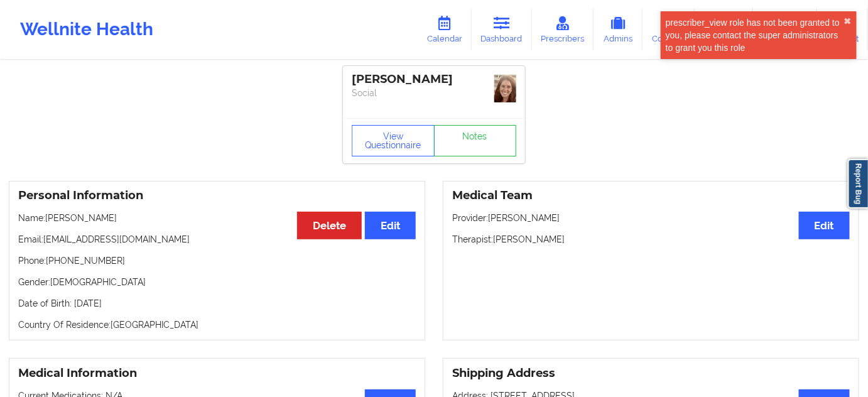  I want to click on button: Delete, so click(329, 225).